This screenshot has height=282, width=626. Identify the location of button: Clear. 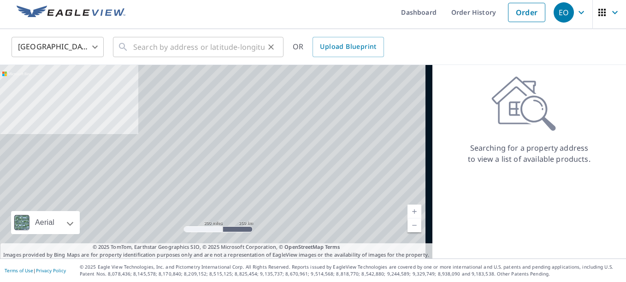
(271, 47).